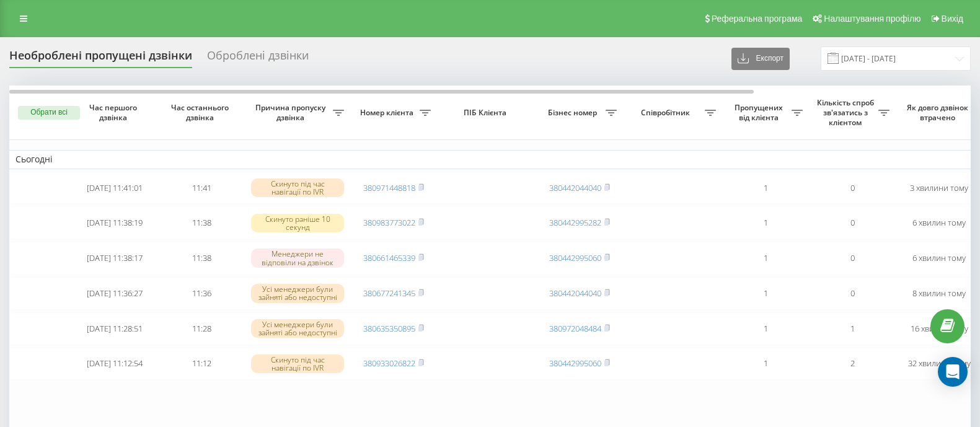 The image size is (980, 427). I want to click on span: Бізнес номер, so click(574, 113).